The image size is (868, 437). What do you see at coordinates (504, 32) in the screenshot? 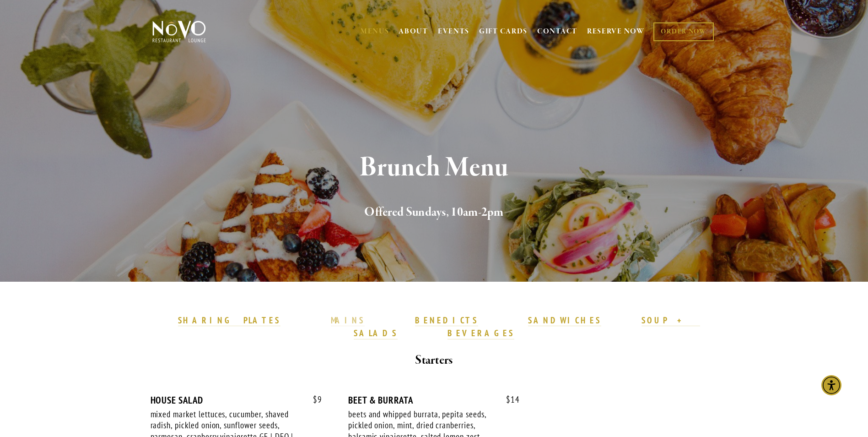
I see `a: GIFT CARDS` at bounding box center [504, 32].